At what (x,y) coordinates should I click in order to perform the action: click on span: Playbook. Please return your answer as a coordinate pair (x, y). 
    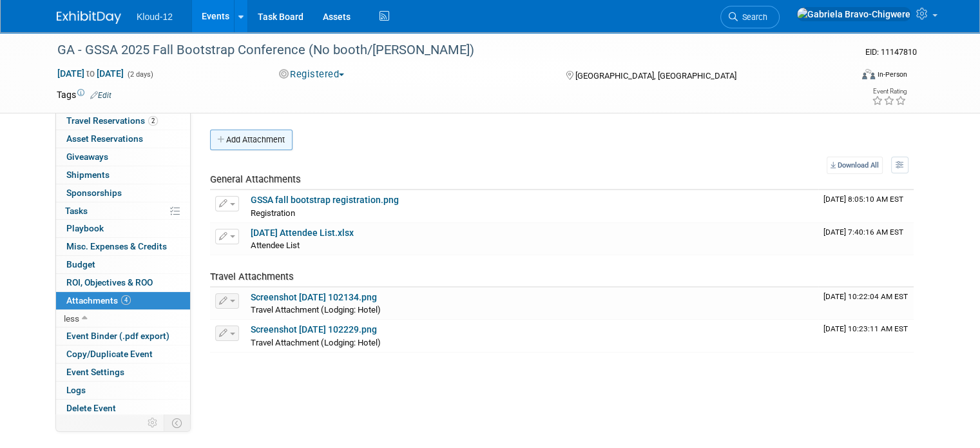
    Looking at the image, I should click on (85, 228).